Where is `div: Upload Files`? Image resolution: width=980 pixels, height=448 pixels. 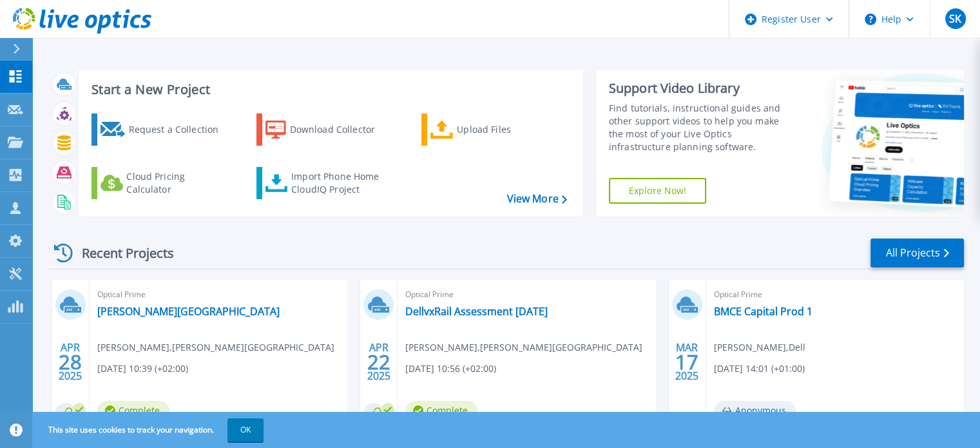 div: Upload Files is located at coordinates (508, 129).